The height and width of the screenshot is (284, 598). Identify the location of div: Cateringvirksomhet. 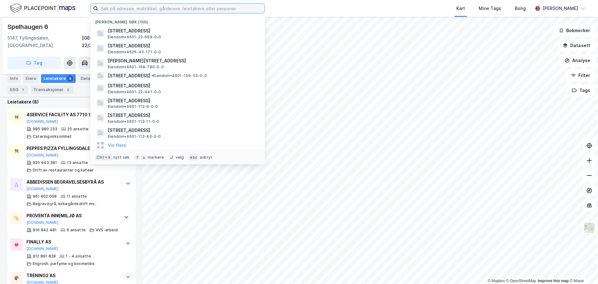
(52, 136).